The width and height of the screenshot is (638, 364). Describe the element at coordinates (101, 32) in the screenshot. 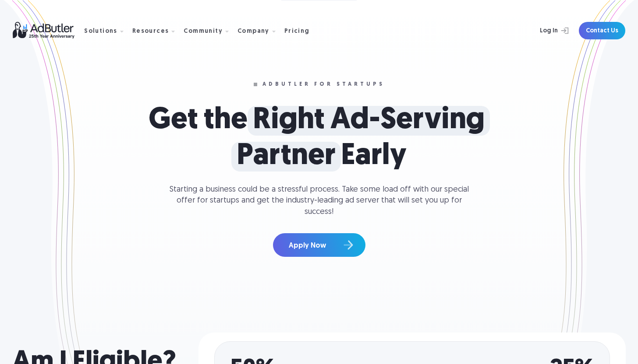

I see `div: Solutions` at that location.